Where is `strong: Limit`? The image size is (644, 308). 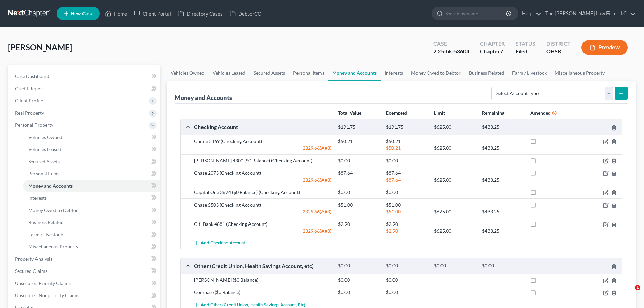 strong: Limit is located at coordinates (440, 112).